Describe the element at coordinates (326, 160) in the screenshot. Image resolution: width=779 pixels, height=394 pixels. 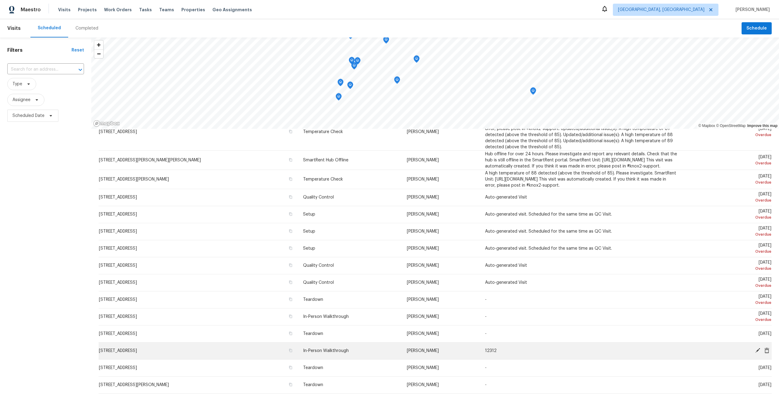
I see `span: SmartRent Hub Offline` at that location.